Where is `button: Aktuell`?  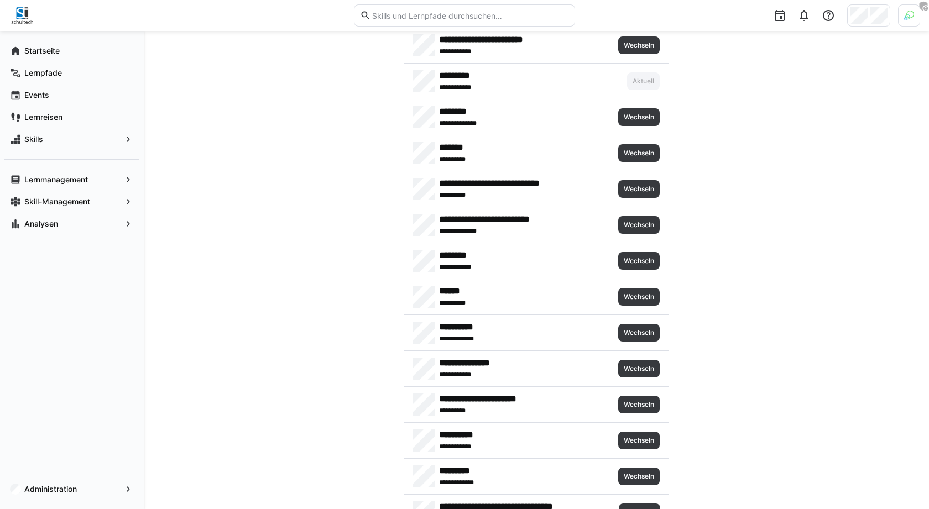 button: Aktuell is located at coordinates (643, 81).